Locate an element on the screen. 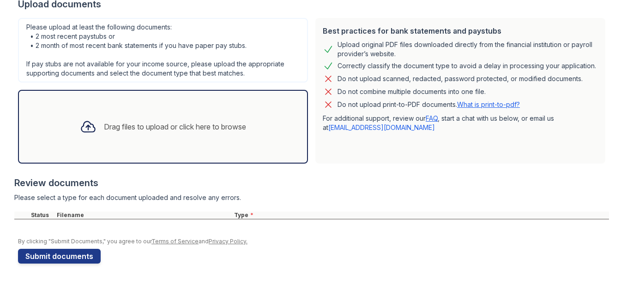 This screenshot has height=282, width=627. div: Do not combine multiple documents into one file. is located at coordinates (411, 92).